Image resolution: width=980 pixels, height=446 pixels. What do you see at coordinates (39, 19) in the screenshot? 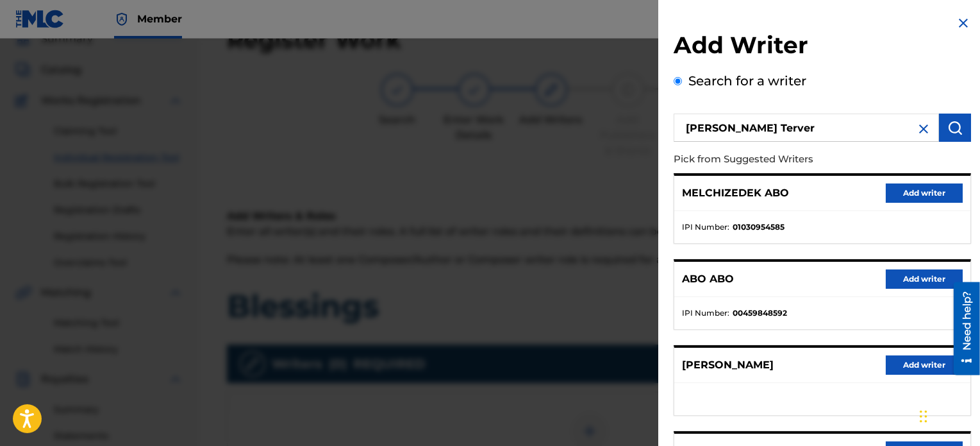
I see `img: MLC Logo` at bounding box center [39, 19].